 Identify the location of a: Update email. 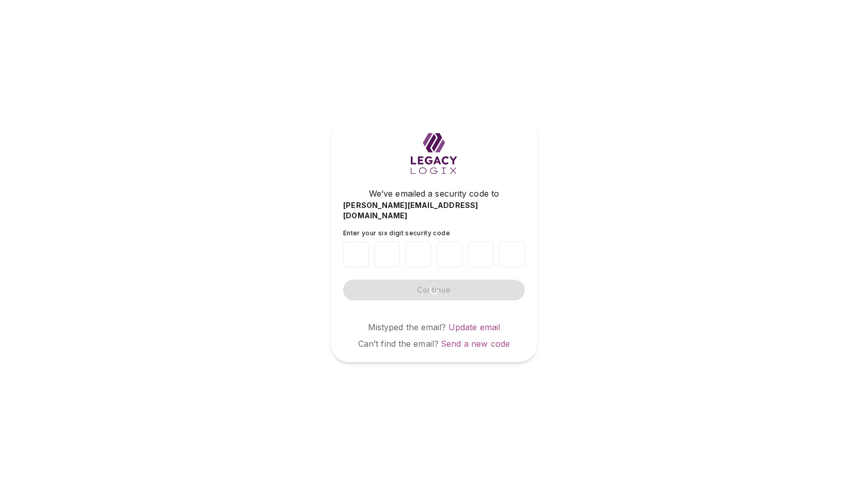
(474, 328).